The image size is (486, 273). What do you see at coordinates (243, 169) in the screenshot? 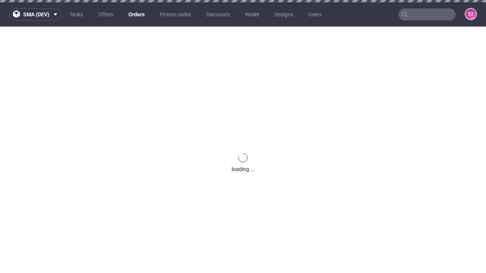
I see `div: loading ...` at bounding box center [243, 169].